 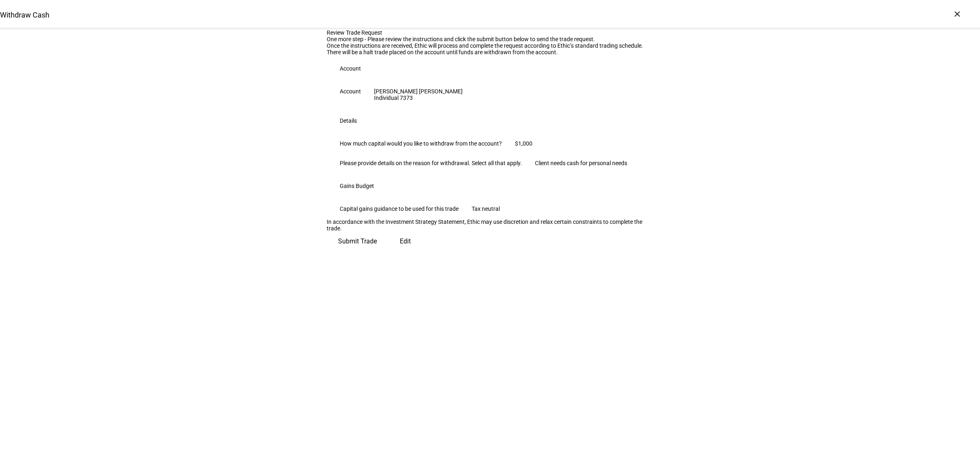 I want to click on div: $1,000, so click(x=524, y=143).